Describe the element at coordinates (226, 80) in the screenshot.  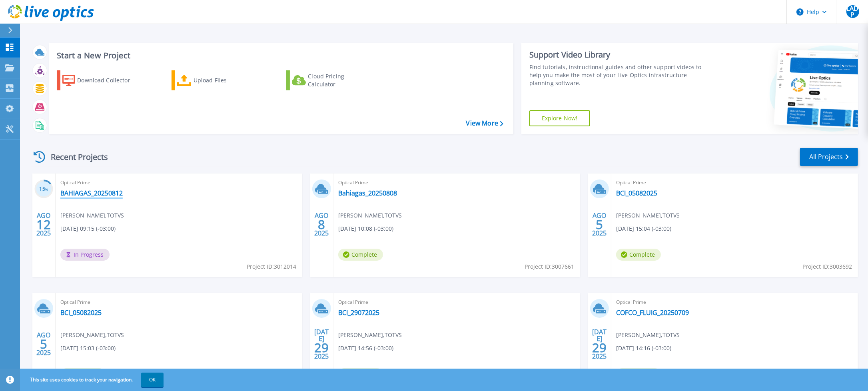
I see `div: Upload Files` at that location.